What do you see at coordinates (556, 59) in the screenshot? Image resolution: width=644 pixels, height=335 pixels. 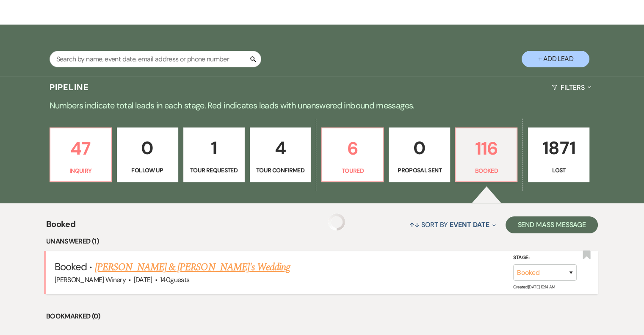 I see `button: + Add Lead` at bounding box center [556, 59].